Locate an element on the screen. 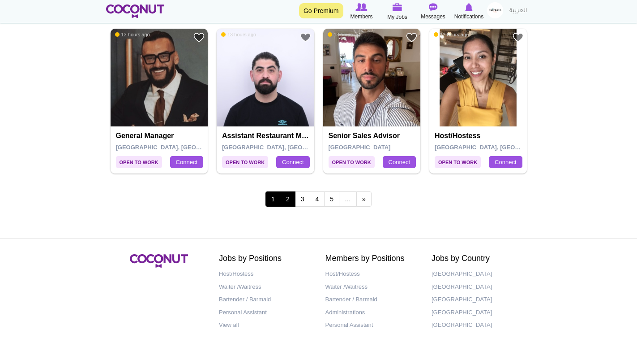 This screenshot has height=343, width=637. img: Home is located at coordinates (135, 11).